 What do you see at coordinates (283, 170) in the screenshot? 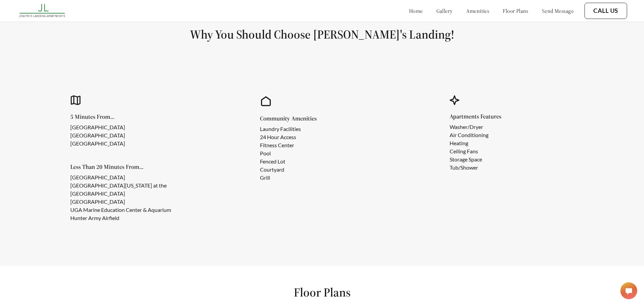
I see `li: Courtyard` at bounding box center [283, 170].